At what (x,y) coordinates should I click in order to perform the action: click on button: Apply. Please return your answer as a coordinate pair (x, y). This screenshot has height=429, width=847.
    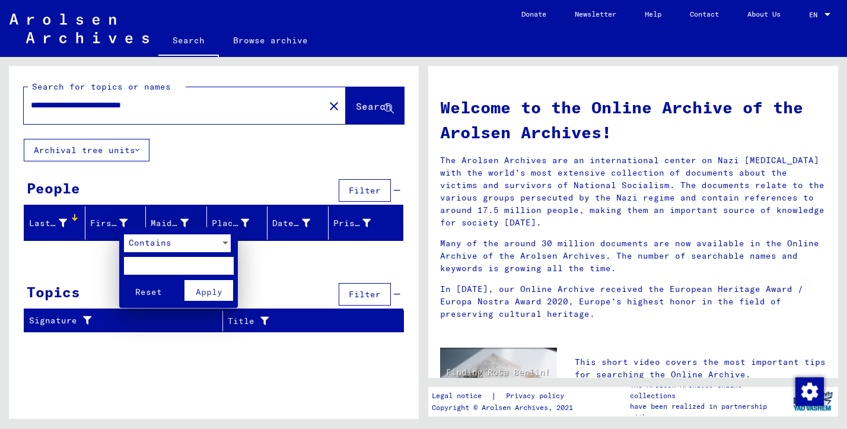
    Looking at the image, I should click on (209, 290).